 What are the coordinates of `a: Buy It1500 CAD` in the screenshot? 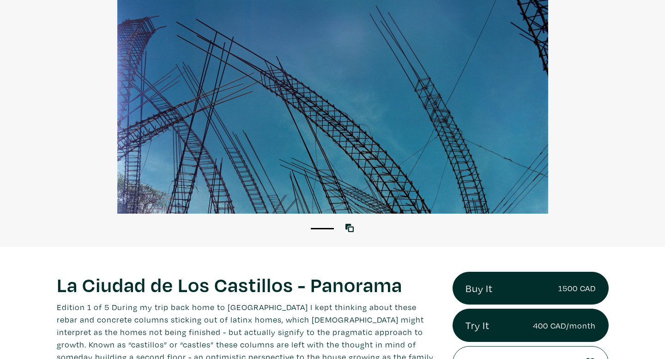 It's located at (531, 289).